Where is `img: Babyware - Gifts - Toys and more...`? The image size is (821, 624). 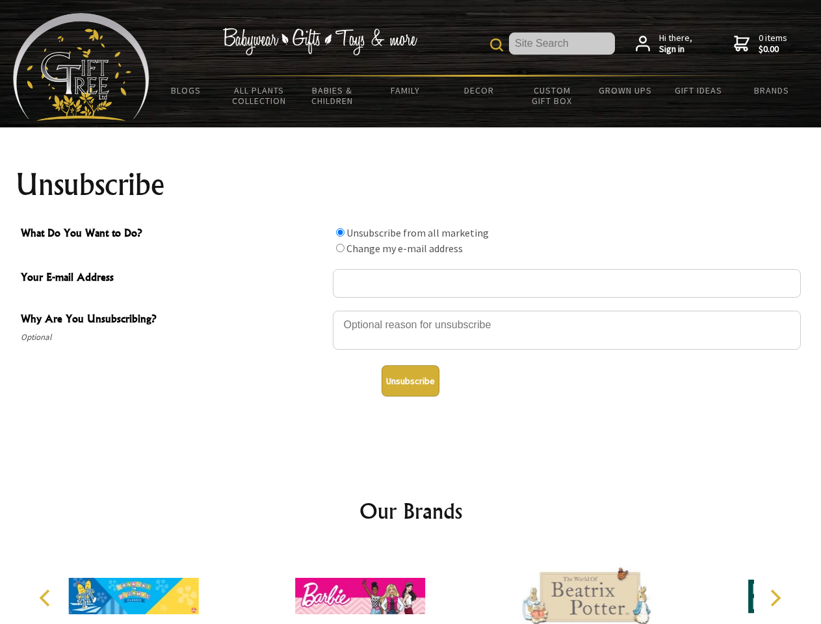 img: Babyware - Gifts - Toys and more... is located at coordinates (81, 67).